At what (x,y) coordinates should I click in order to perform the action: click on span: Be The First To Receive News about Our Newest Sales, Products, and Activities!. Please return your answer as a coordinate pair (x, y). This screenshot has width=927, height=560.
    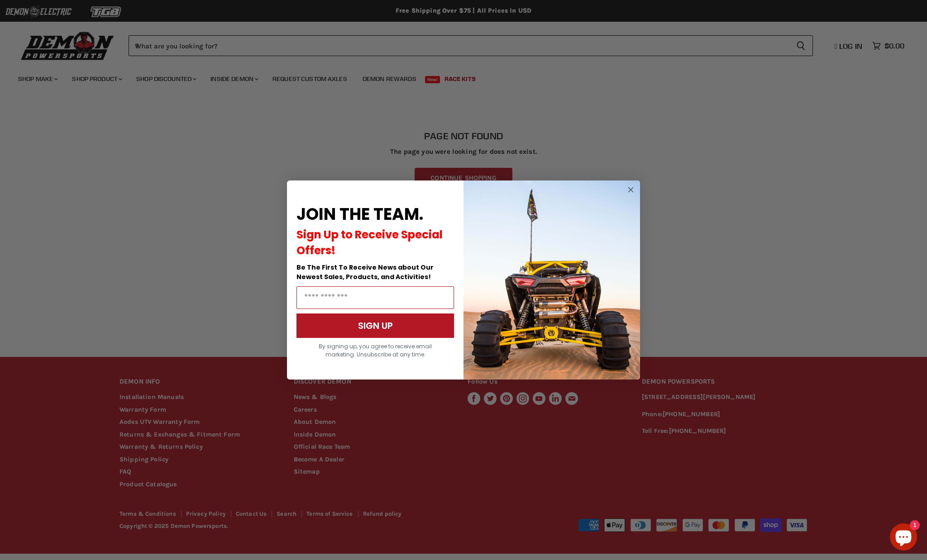
    Looking at the image, I should click on (365, 272).